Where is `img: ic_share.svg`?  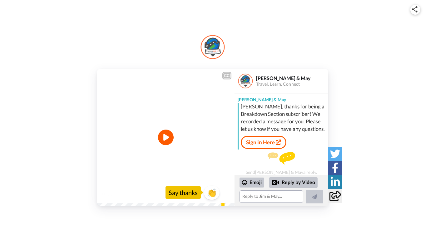
img: ic_share.svg is located at coordinates (414, 9).